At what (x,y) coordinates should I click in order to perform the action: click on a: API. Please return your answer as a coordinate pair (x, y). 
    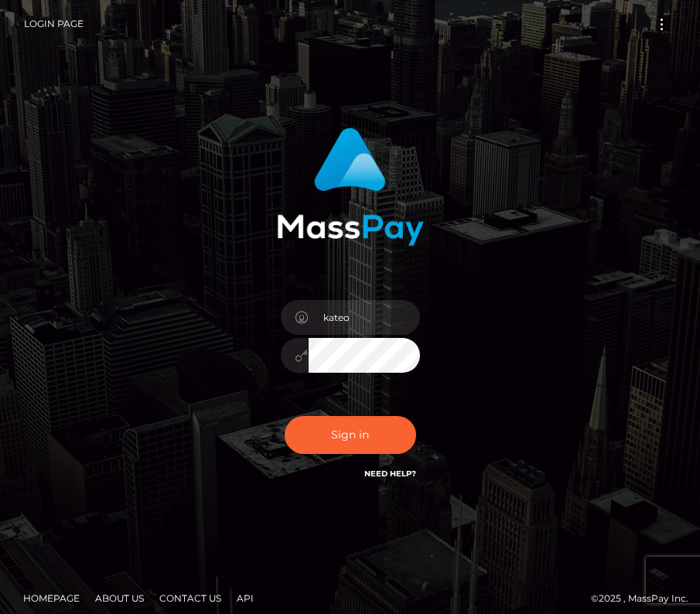
    Looking at the image, I should click on (245, 597).